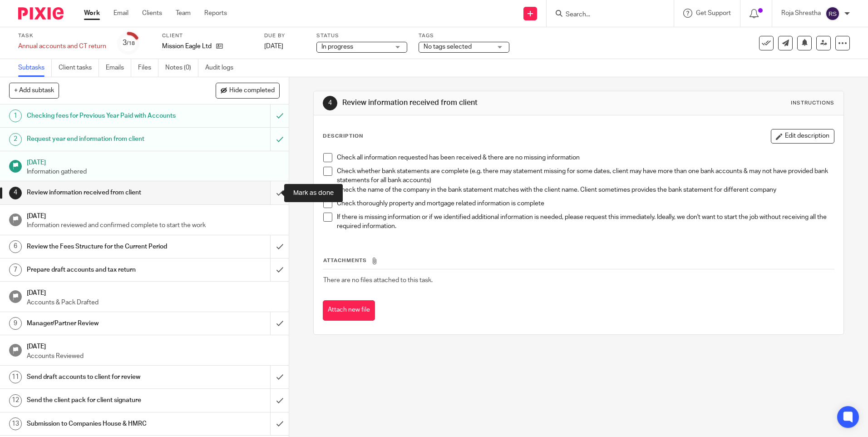 The width and height of the screenshot is (868, 437). I want to click on div: 11, so click(15, 377).